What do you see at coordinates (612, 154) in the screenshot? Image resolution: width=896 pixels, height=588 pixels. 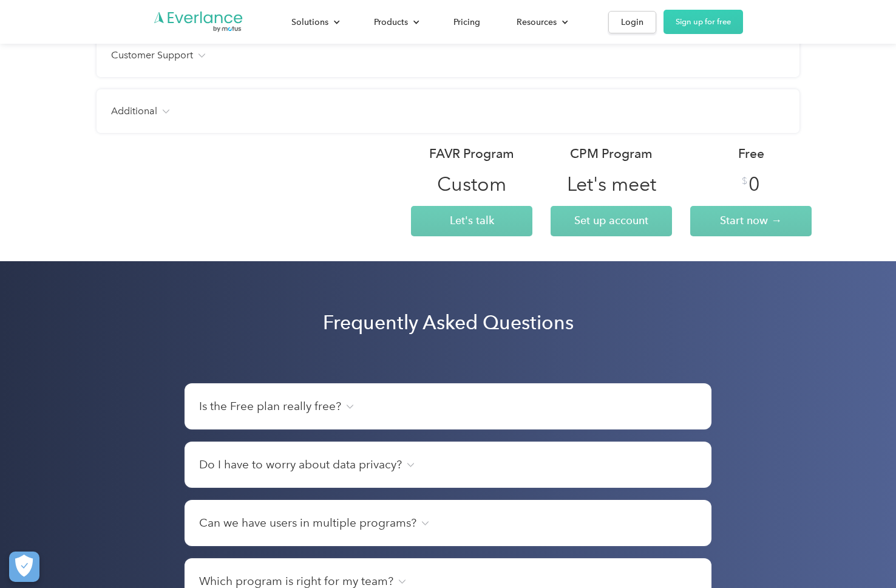 I see `div: CPM Program` at bounding box center [612, 154].